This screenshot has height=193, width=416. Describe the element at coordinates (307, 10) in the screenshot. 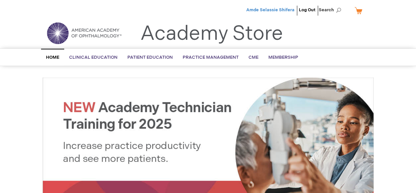

I see `a: Log Out` at that location.